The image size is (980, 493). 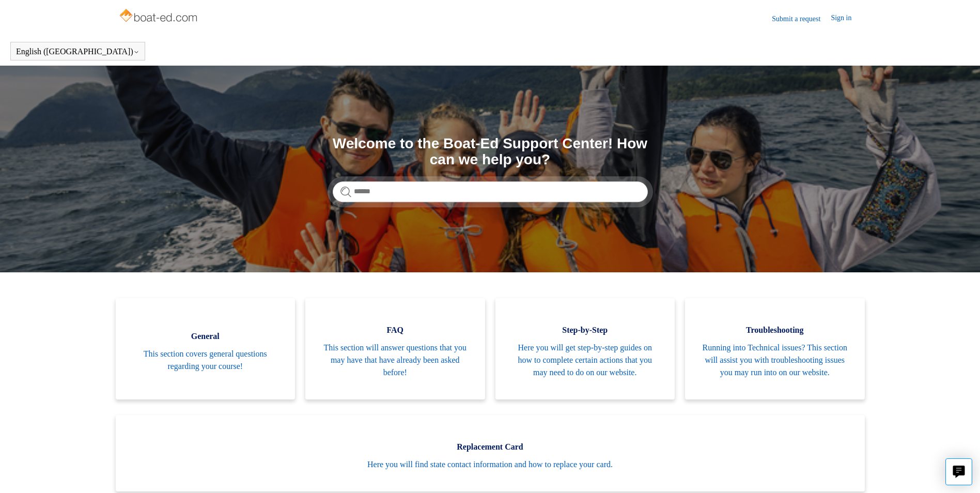 I want to click on span: This section will answer questions that you may have that have already been asked before!, so click(x=395, y=360).